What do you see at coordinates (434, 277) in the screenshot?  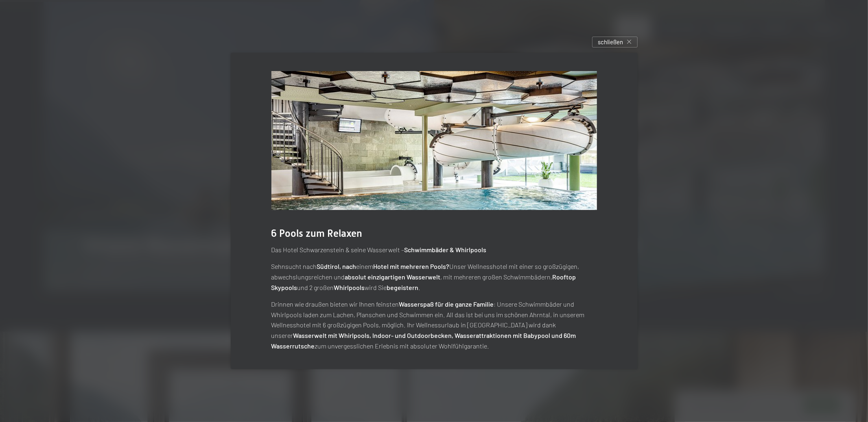 I see `p: Sehnsucht nach einem Unser Wellnesshotel mit einer so großzügigen, abwechslungsreichen und , mit ...` at bounding box center [434, 277].